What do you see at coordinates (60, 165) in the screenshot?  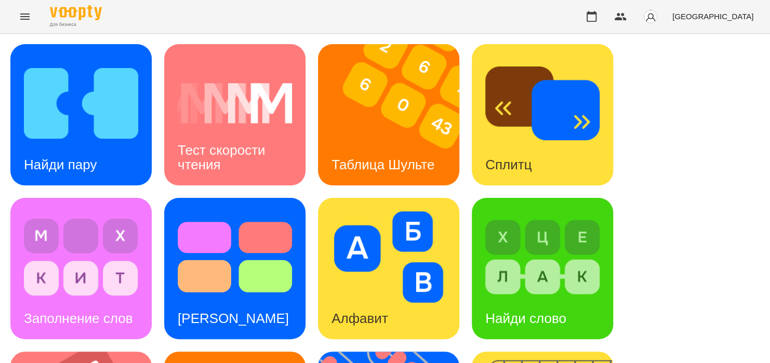 I see `h3: Найди пару` at bounding box center [60, 165].